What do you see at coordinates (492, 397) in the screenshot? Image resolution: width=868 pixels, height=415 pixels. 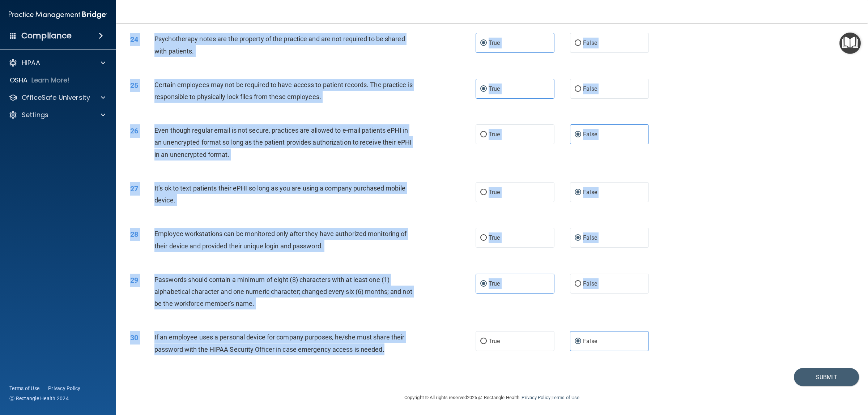 I see `div: Copyright © All rights reserved 2025 @ Rectangle Health | |` at bounding box center [492, 397].